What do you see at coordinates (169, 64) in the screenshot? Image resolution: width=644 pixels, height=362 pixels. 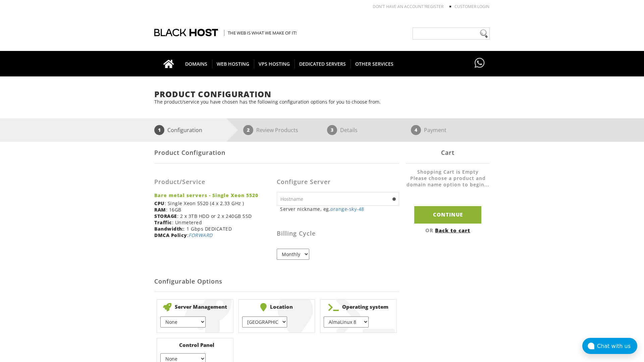 I see `a: Go to homepage` at bounding box center [169, 64].